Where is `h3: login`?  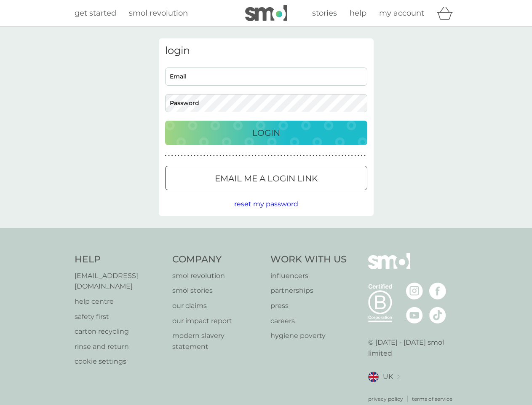
h3: login is located at coordinates (266, 51).